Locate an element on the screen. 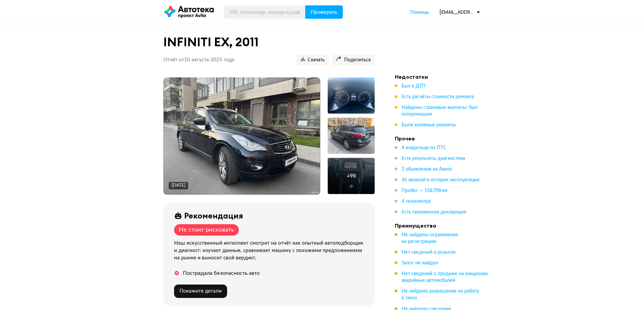  a: Помощь is located at coordinates (420, 12).